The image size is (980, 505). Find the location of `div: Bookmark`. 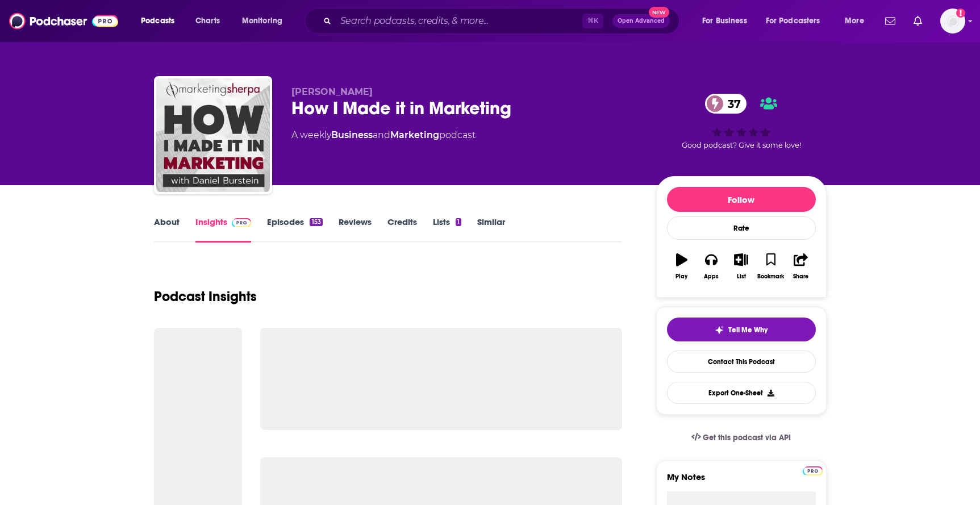

div: Bookmark is located at coordinates (770, 276).